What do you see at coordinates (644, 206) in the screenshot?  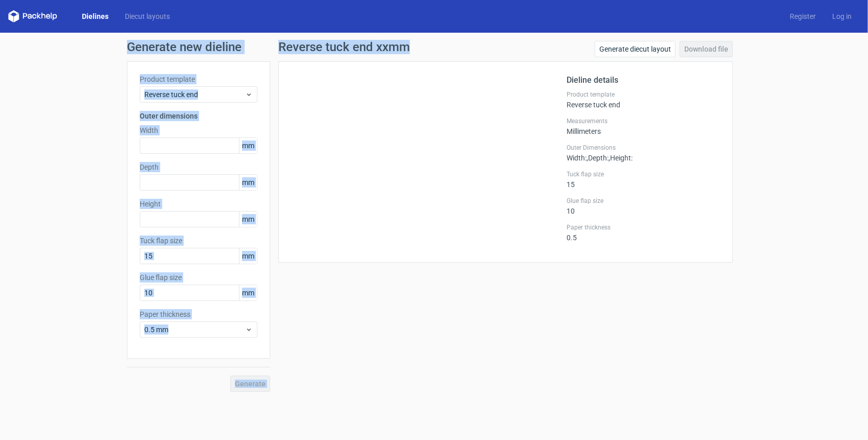 I see `div: 10` at bounding box center [644, 206].